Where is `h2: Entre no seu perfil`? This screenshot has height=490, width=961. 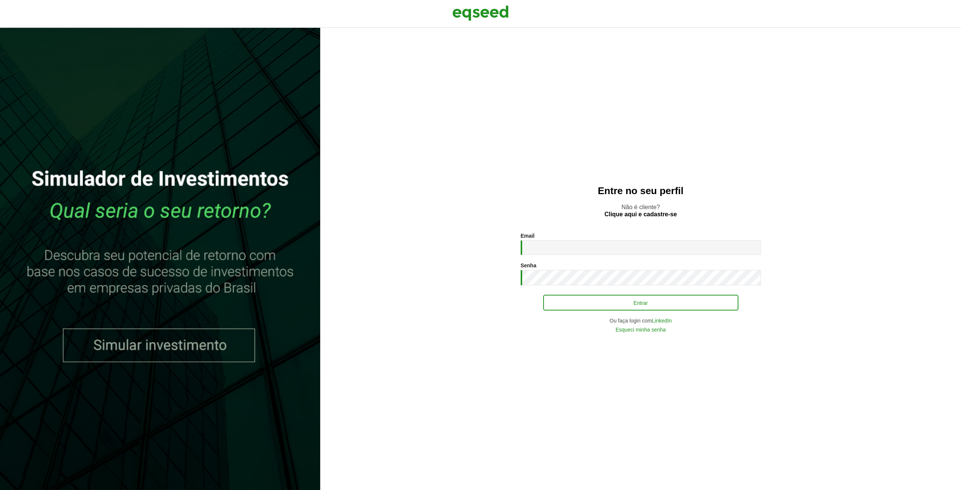
h2: Entre no seu perfil is located at coordinates (640, 191).